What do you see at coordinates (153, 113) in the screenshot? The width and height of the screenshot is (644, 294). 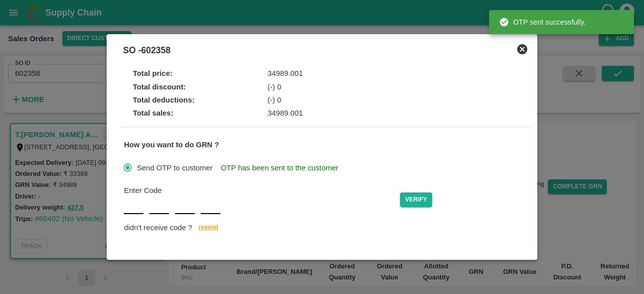 I see `strong: Total sales :` at bounding box center [153, 113].